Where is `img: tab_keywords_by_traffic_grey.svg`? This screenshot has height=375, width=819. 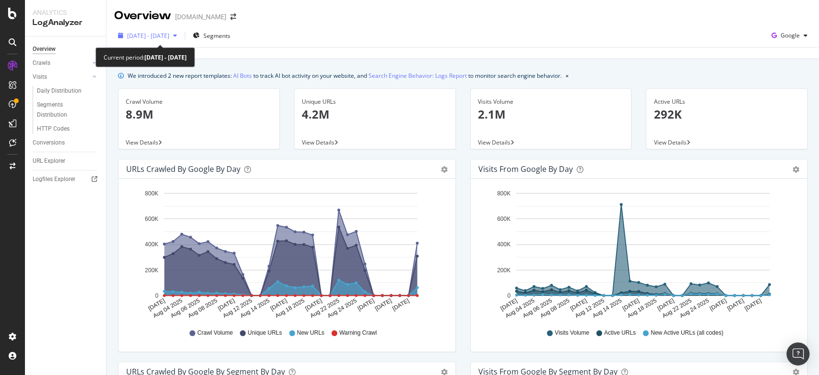 img: tab_keywords_by_traffic_grey.svg is located at coordinates (100, 59).